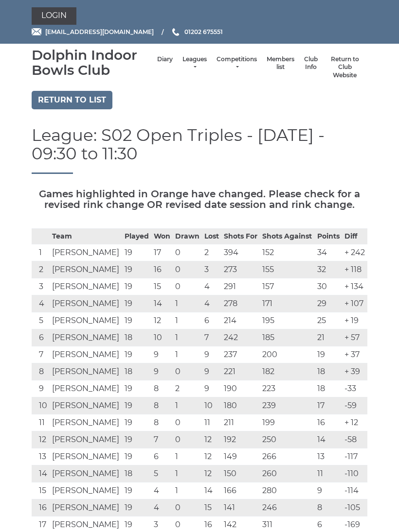 Image resolution: width=399 pixels, height=532 pixels. What do you see at coordinates (329, 423) in the screenshot?
I see `td: 16` at bounding box center [329, 423].